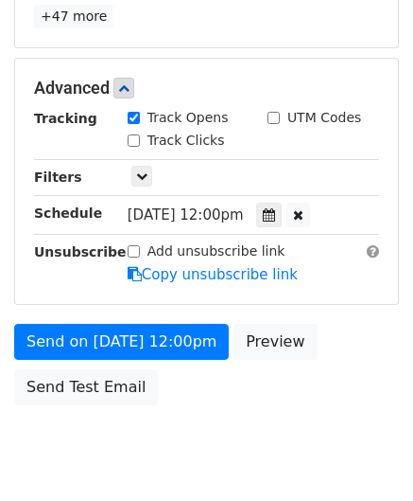 This screenshot has width=413, height=501. Describe the element at coordinates (86, 387) in the screenshot. I see `a: Send Test Email` at that location.